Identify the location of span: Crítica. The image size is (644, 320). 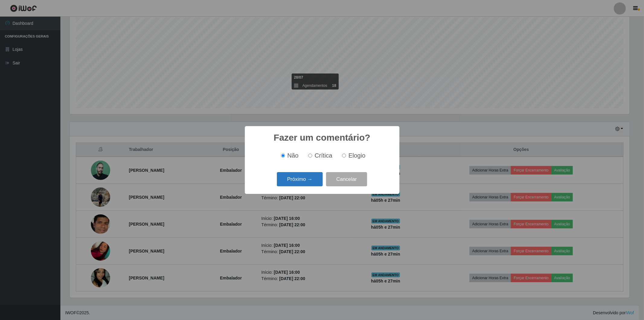
(323, 155).